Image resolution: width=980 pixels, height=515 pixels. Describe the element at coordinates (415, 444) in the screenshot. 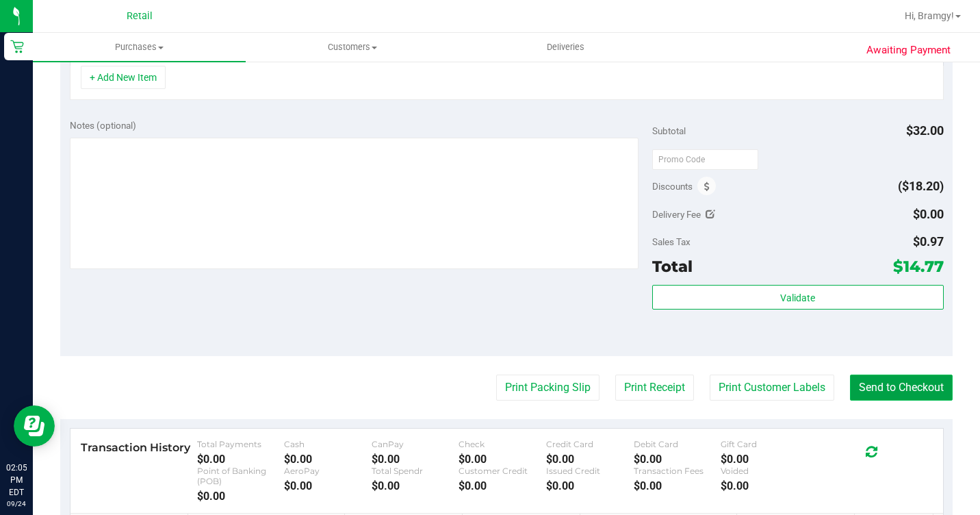

I see `div: CanPay` at that location.